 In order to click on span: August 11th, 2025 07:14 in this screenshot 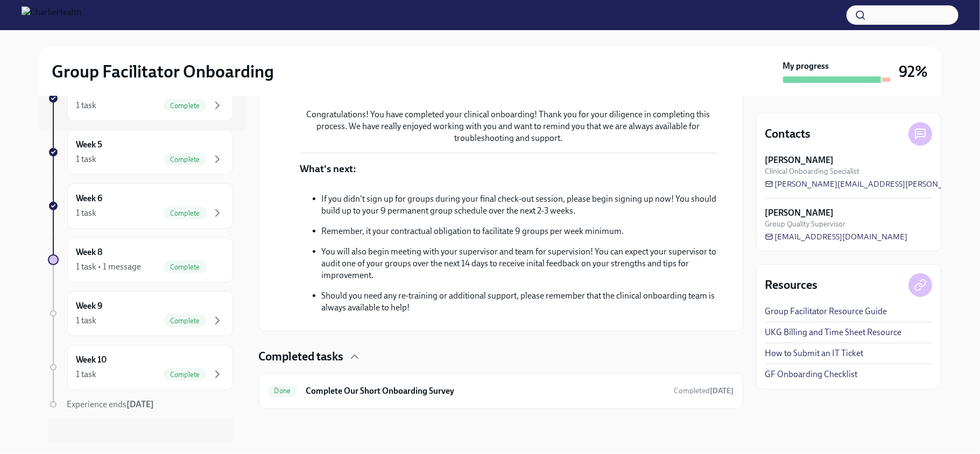, I will do `click(704, 391)`.